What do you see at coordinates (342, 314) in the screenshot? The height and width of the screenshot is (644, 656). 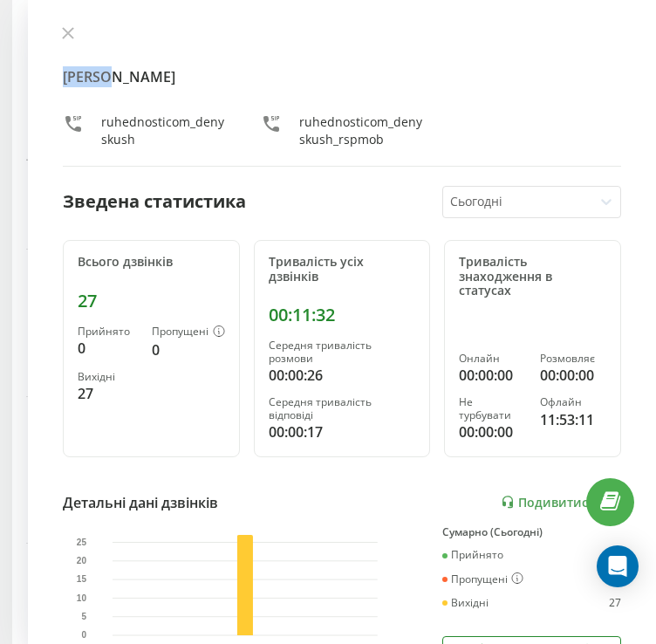 I see `div: 00:11:32` at bounding box center [342, 314].